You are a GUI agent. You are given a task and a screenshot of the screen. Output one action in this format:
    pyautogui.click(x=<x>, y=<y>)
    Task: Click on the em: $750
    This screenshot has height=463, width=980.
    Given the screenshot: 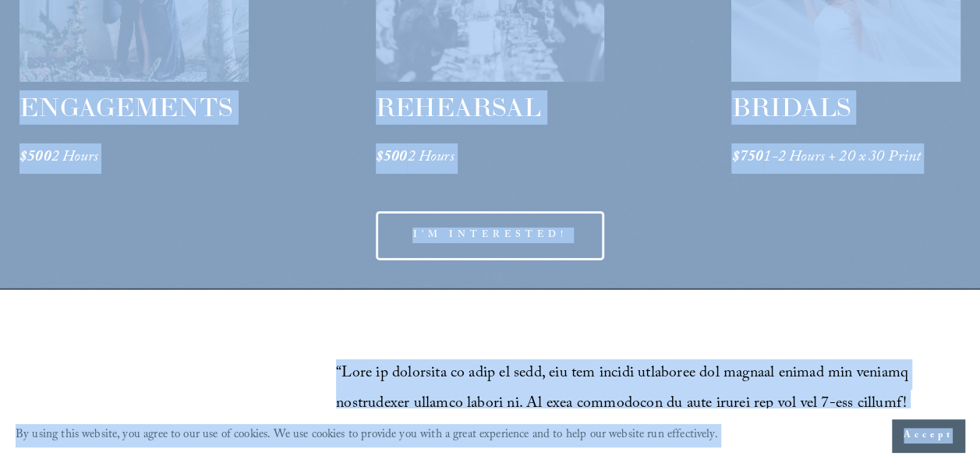 What is the action you would take?
    pyautogui.click(x=747, y=159)
    